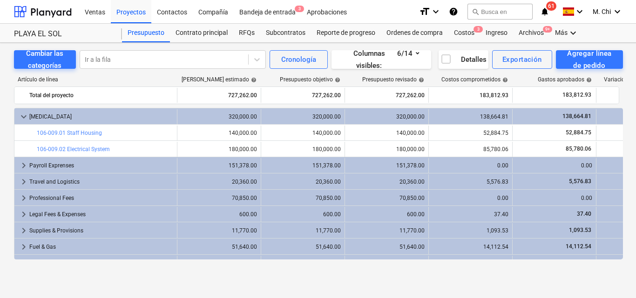 This screenshot has width=636, height=298. Describe the element at coordinates (580, 230) in the screenshot. I see `span: 1,093.53` at that location.